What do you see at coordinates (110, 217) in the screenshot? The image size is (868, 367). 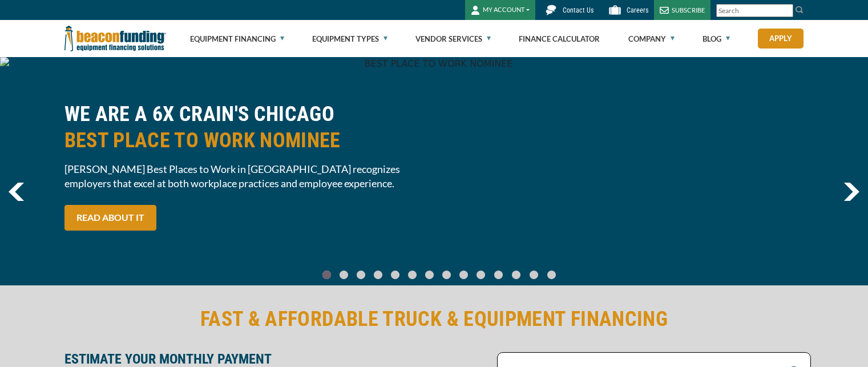 I see `a: READ ABOUT IT` at bounding box center [110, 217].